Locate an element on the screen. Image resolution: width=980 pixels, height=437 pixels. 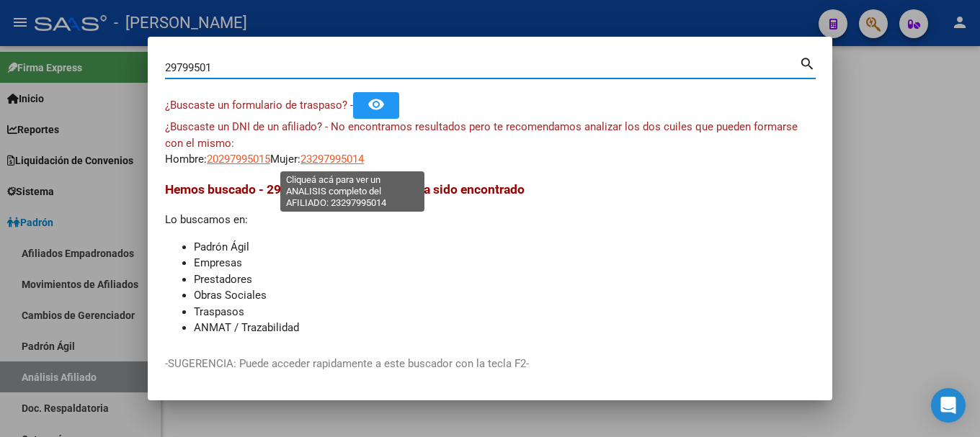
li: Traspasos is located at coordinates (505, 312).